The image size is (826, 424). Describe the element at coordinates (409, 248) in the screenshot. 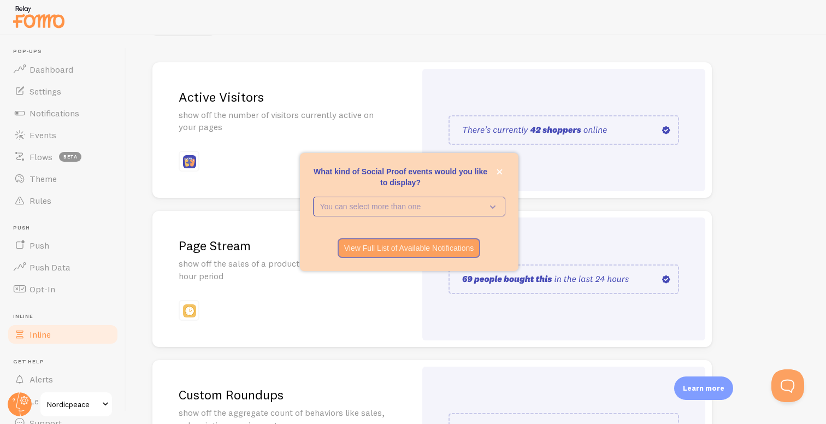

I see `p: View Full List of Available Notifications` at that location.